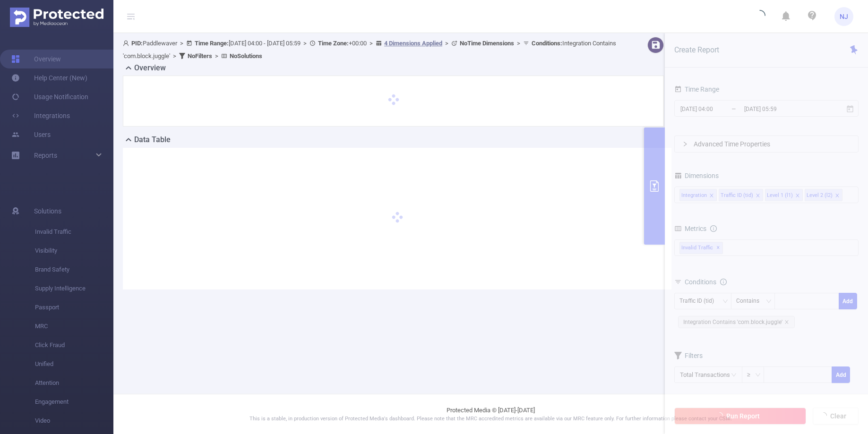 This screenshot has width=868, height=434. Describe the element at coordinates (50, 97) in the screenshot. I see `a: Usage Notification` at that location.